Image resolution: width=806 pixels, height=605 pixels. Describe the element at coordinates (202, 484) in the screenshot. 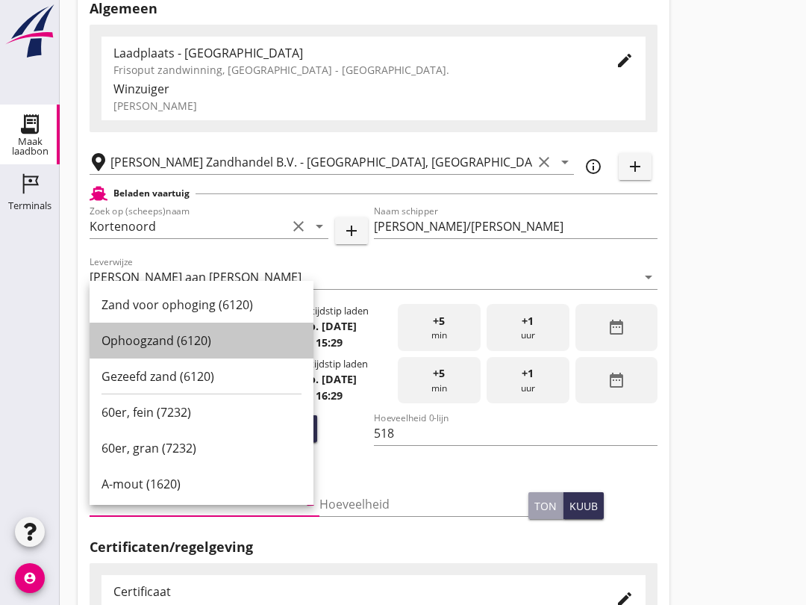

I see `div: A-mout (1620)` at that location.